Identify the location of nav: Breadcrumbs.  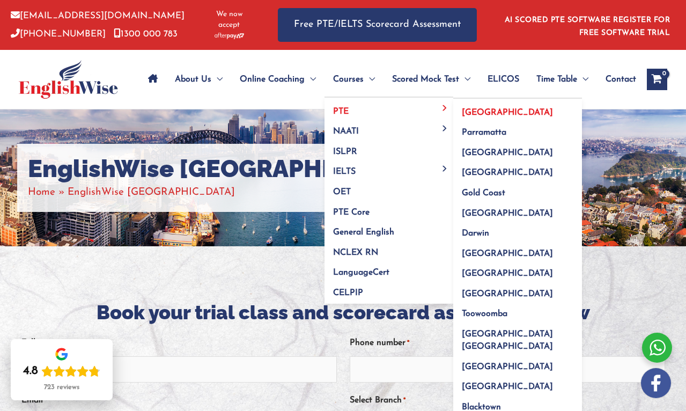
(227, 192).